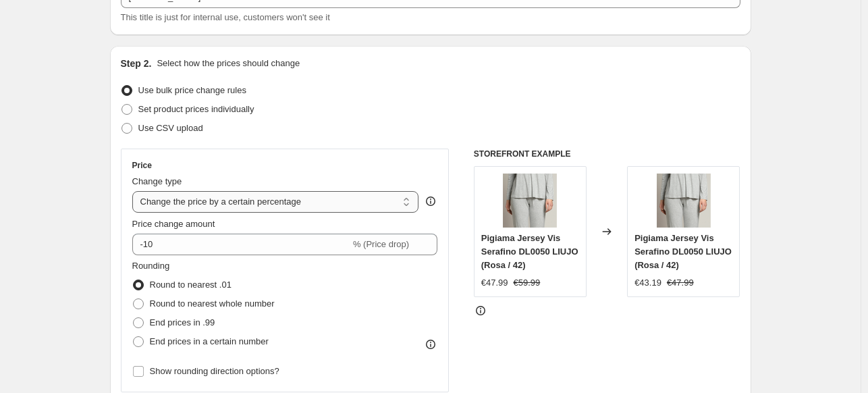 The width and height of the screenshot is (868, 393). What do you see at coordinates (174, 224) in the screenshot?
I see `span: Price change amount` at bounding box center [174, 224].